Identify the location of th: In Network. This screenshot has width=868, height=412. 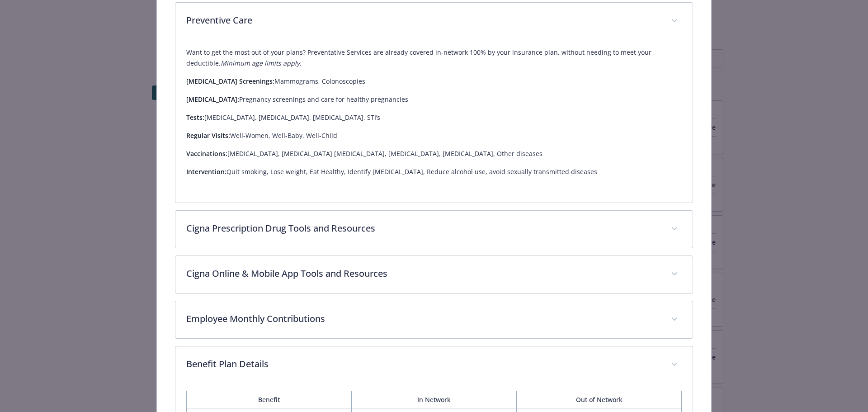
(433, 399).